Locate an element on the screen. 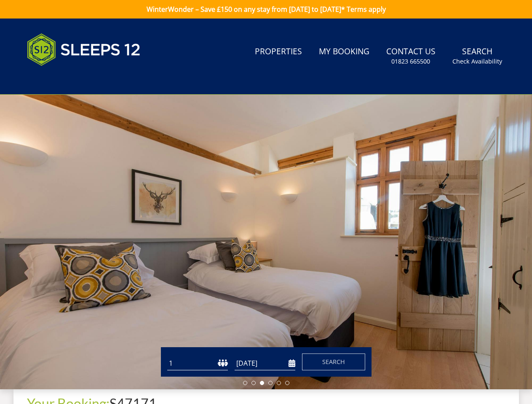  span: Search is located at coordinates (333, 362).